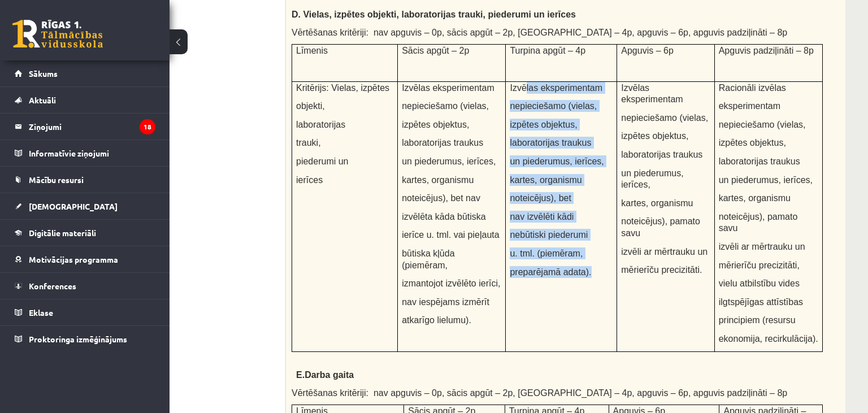  What do you see at coordinates (85, 286) in the screenshot?
I see `a: Konferences` at bounding box center [85, 286].